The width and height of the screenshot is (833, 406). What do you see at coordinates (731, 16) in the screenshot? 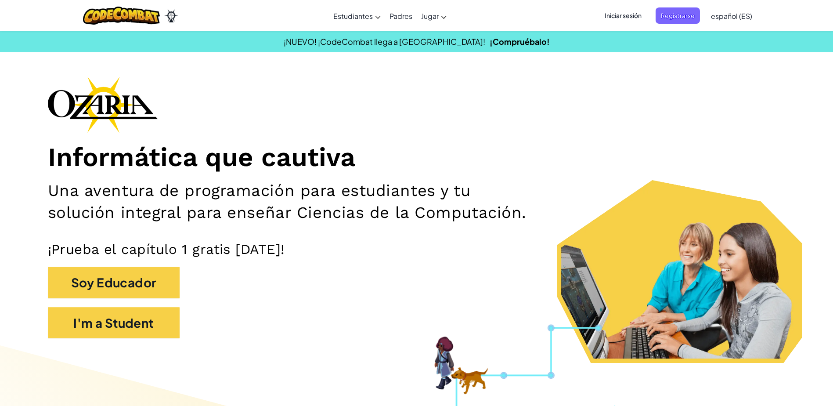
I see `span: español (ES)` at bounding box center [731, 16].